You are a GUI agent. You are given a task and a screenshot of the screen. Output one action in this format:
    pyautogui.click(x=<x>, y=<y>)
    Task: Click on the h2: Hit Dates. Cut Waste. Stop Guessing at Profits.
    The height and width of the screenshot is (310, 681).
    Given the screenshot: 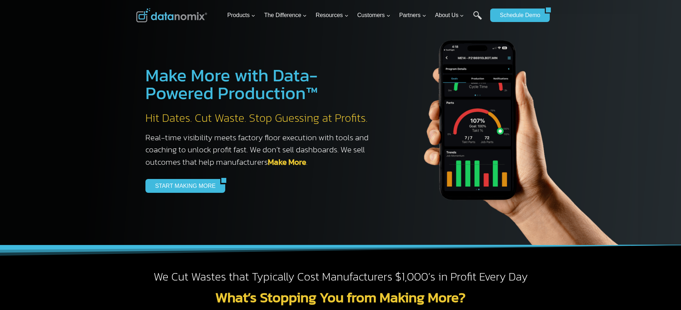 What is the action you would take?
    pyautogui.click(x=261, y=118)
    